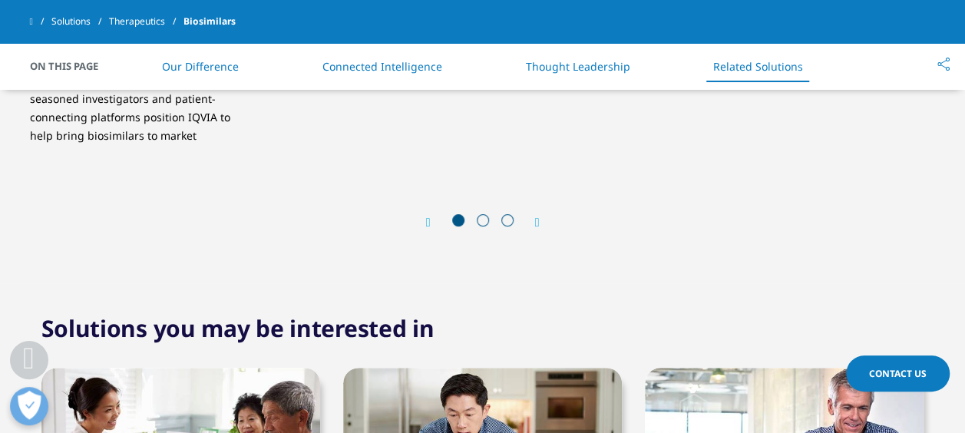 This screenshot has height=433, width=965. I want to click on a: Related Solutions, so click(758, 66).